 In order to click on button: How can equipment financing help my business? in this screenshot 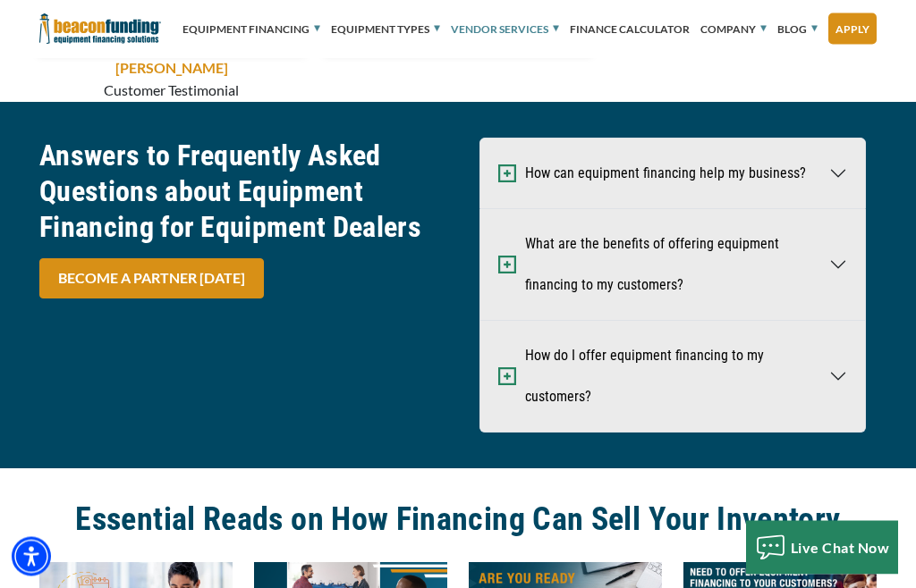, I will do `click(673, 174)`.